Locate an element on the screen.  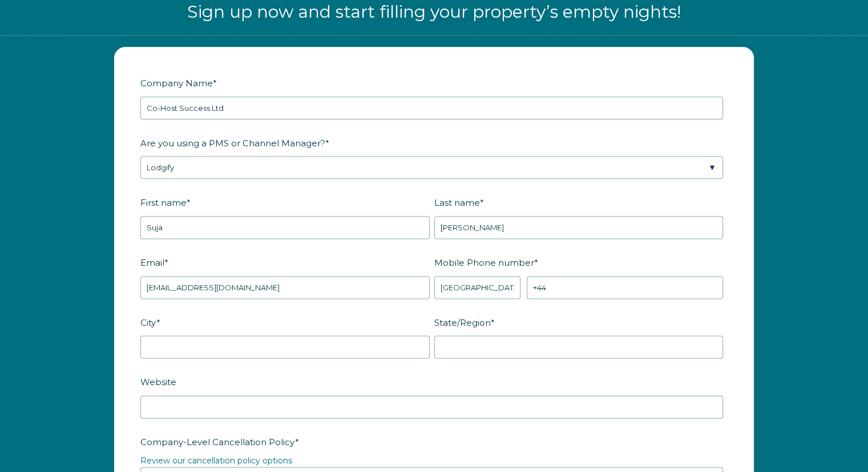
span: Email is located at coordinates (152, 262).